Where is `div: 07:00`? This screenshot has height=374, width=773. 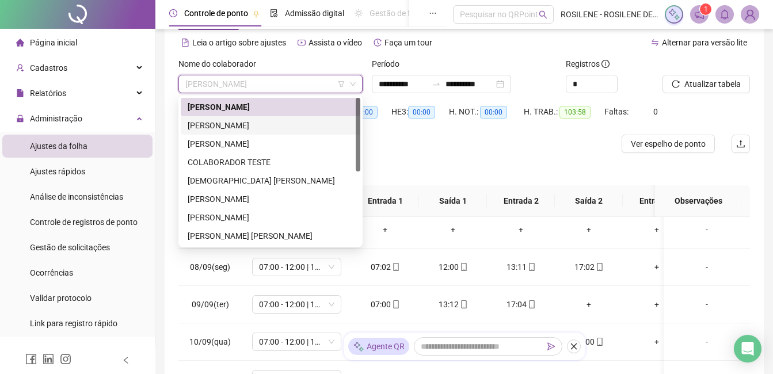
div: 07:00 is located at coordinates (385, 304).